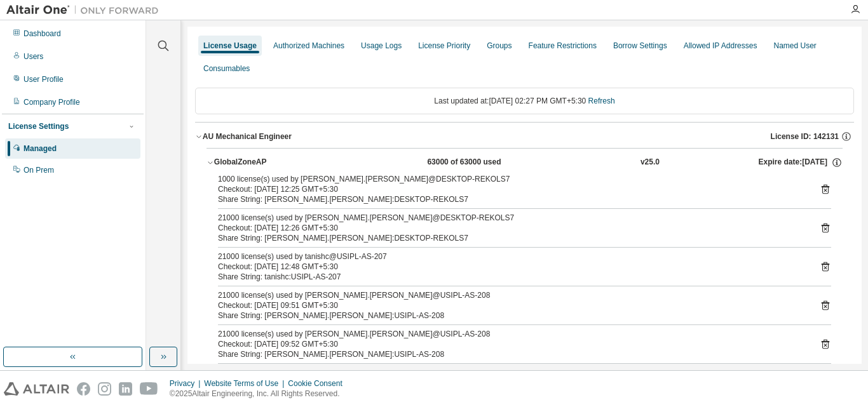  Describe the element at coordinates (524, 136) in the screenshot. I see `button: AU Mechanical EngineerLicense ID: 142131` at that location.